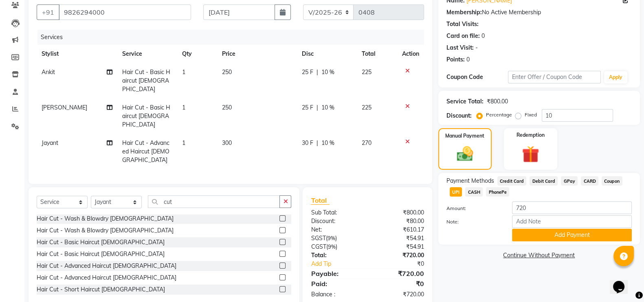  I want to click on div: ₹80.00, so click(399, 221).